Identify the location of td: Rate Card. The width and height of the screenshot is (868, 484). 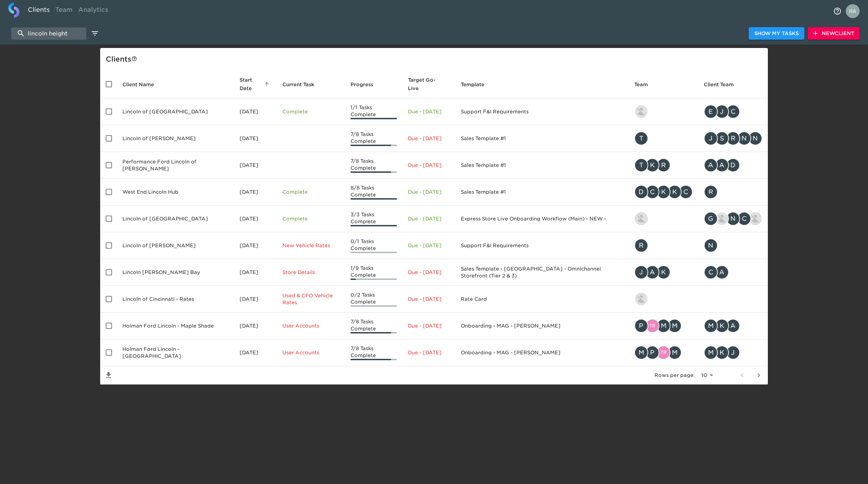
(542, 299).